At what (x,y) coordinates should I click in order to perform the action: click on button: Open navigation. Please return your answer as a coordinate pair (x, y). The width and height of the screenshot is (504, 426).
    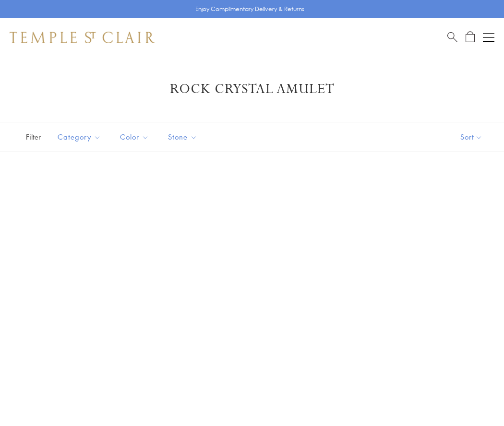
    Looking at the image, I should click on (489, 37).